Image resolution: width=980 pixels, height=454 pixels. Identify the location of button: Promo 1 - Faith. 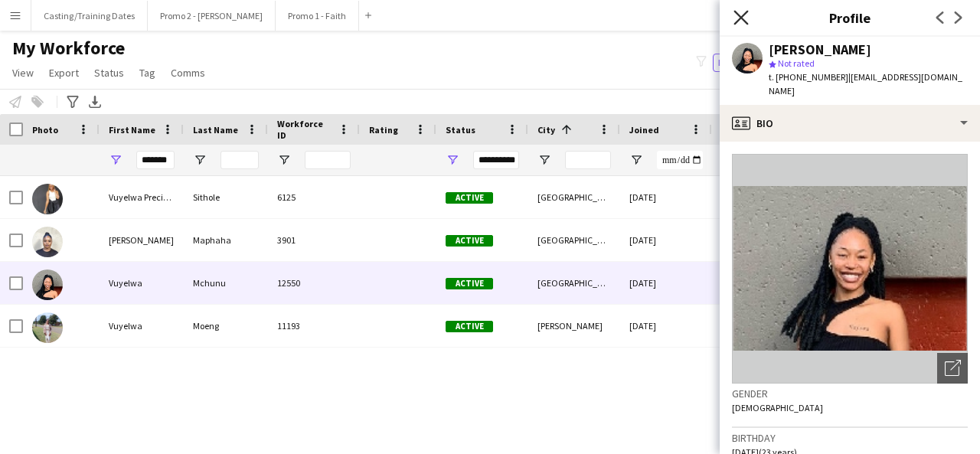
(317, 15).